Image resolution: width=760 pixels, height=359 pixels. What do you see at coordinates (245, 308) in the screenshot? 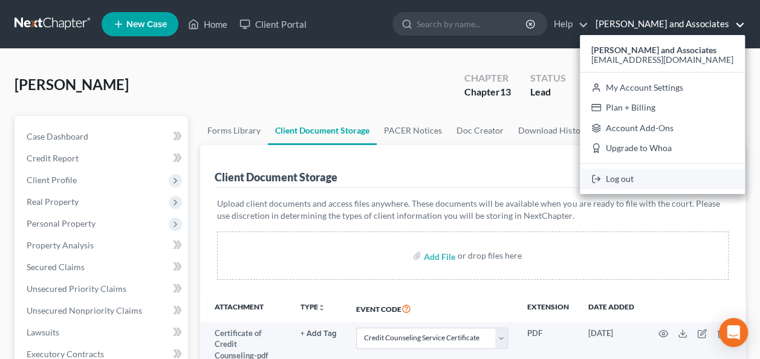
I see `th: Attachment` at bounding box center [245, 308].